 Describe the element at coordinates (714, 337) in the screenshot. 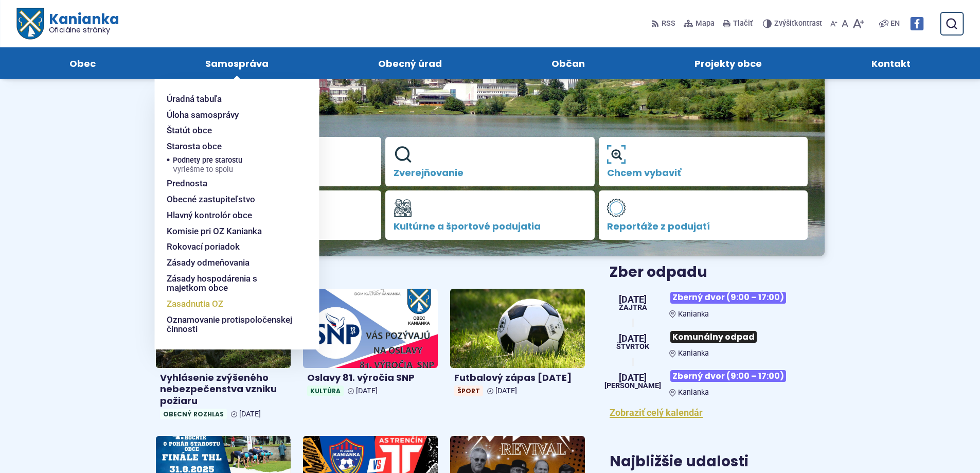

I see `span: Komunálny odpad` at that location.